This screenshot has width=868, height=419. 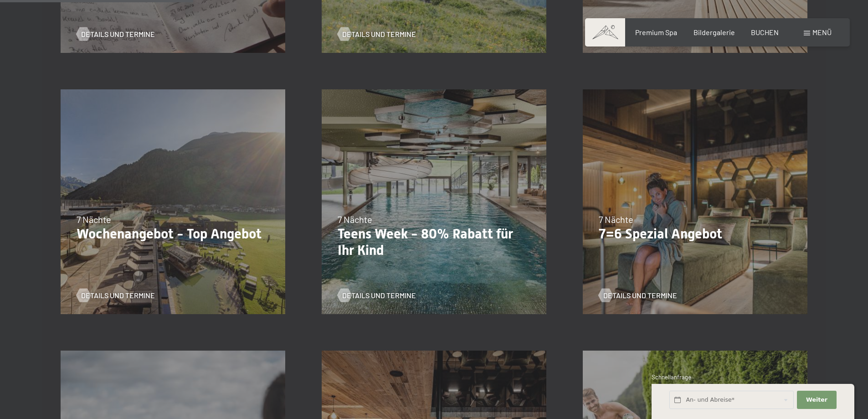 What do you see at coordinates (764, 32) in the screenshot?
I see `span: BUCHEN` at bounding box center [764, 32].